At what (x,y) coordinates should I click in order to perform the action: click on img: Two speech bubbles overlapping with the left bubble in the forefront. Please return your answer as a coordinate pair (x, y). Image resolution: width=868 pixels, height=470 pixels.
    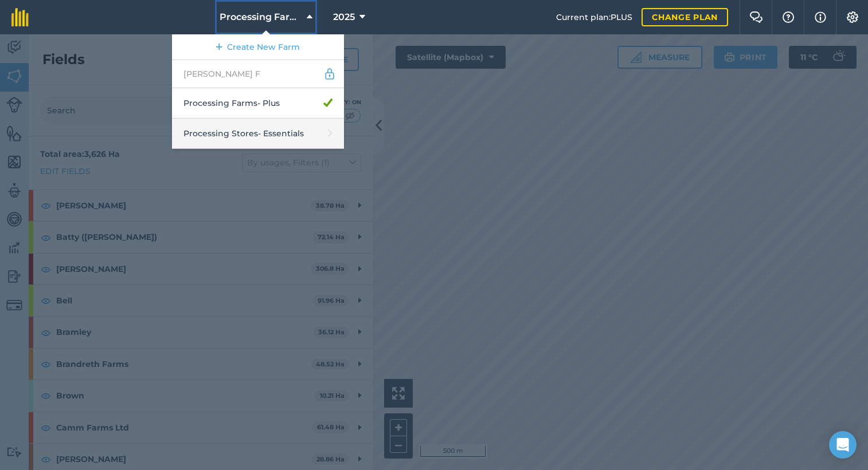
    Looking at the image, I should click on (756, 18).